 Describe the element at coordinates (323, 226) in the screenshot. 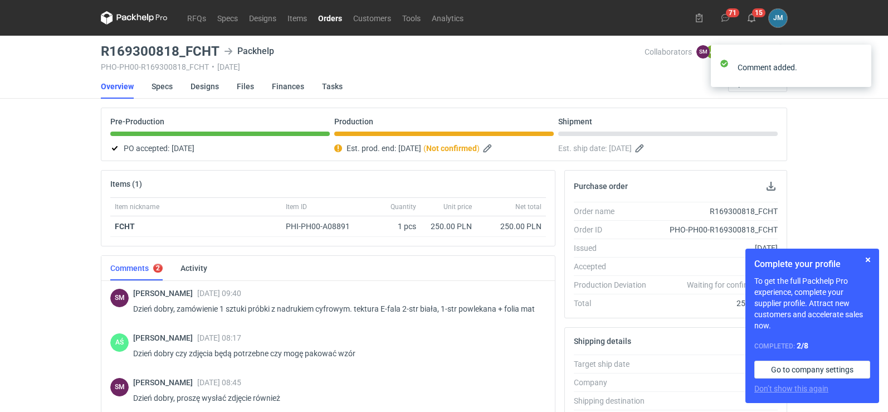

I see `div: PHI-PH00-A08891` at that location.